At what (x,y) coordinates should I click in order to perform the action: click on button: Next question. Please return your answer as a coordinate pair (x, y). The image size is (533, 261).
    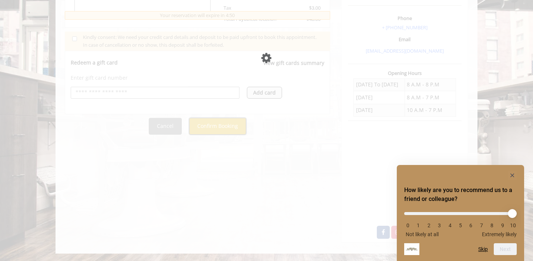
    Looking at the image, I should click on (505, 249).